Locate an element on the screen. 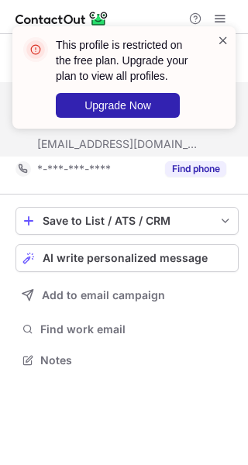 The width and height of the screenshot is (248, 465). button: Find work email is located at coordinates (127, 329).